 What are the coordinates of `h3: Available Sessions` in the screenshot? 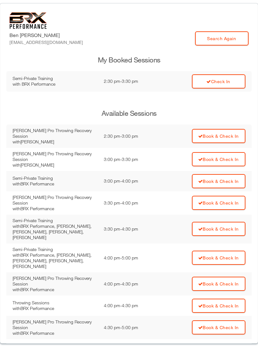 It's located at (129, 113).